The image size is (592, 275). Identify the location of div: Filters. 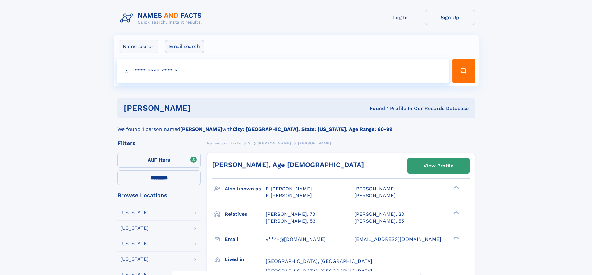
(159, 143).